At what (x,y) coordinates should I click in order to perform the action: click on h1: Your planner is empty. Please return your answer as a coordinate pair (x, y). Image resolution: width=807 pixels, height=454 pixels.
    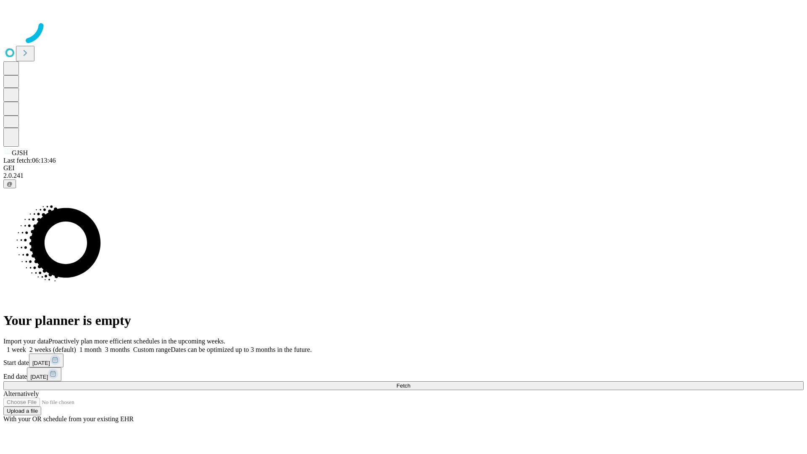
    Looking at the image, I should click on (403, 320).